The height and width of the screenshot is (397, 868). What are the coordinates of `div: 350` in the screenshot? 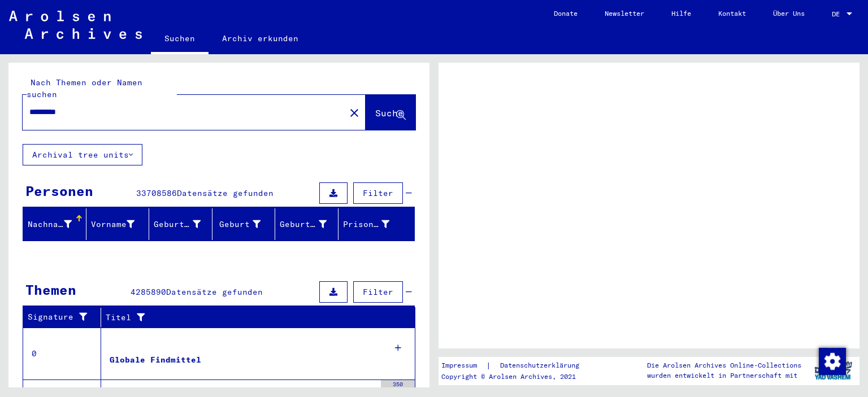 It's located at (398, 386).